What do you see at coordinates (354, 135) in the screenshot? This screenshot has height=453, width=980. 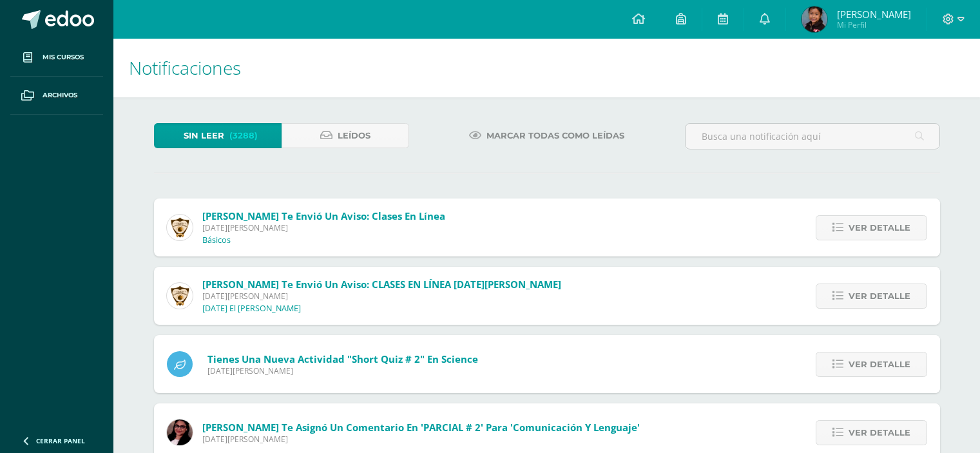 I see `span: Leídos` at bounding box center [354, 135].